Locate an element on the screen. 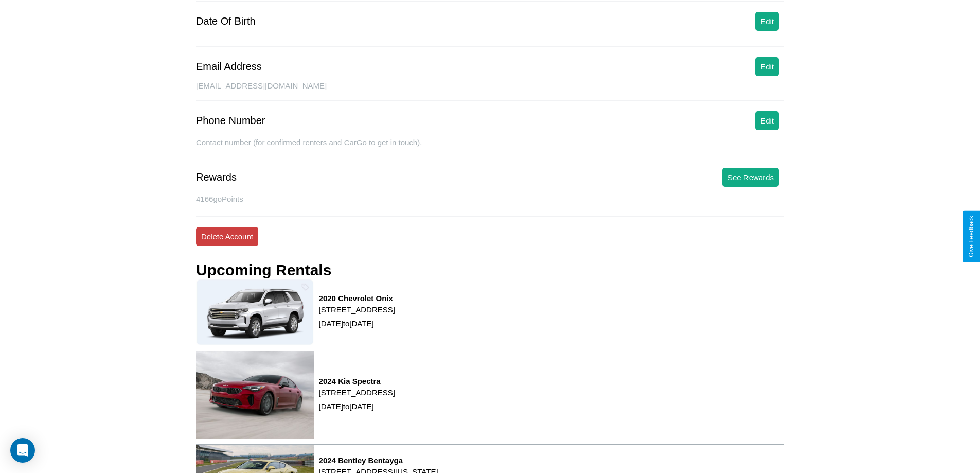  button: See Rewards is located at coordinates (750, 177).